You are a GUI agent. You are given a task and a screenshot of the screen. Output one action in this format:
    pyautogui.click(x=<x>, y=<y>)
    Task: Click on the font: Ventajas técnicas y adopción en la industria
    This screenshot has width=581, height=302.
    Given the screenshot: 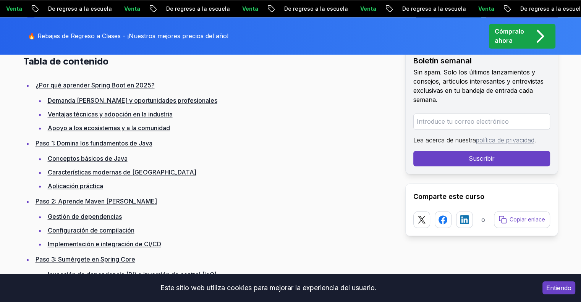 What is the action you would take?
    pyautogui.click(x=110, y=114)
    